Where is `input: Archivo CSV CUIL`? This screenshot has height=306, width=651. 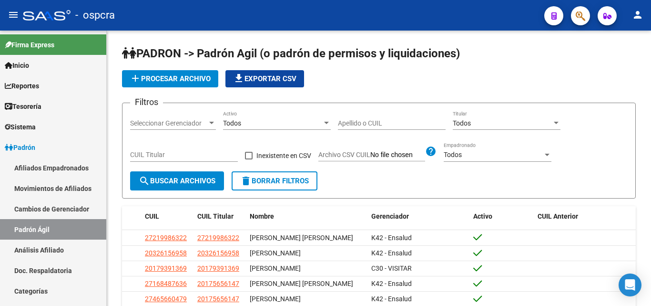
input: Archivo CSV CUIL is located at coordinates (398, 155).